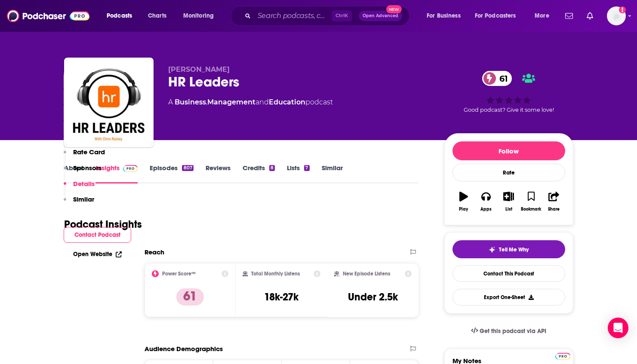 The image size is (637, 364). What do you see at coordinates (464, 202) in the screenshot?
I see `button: Play` at bounding box center [464, 202].